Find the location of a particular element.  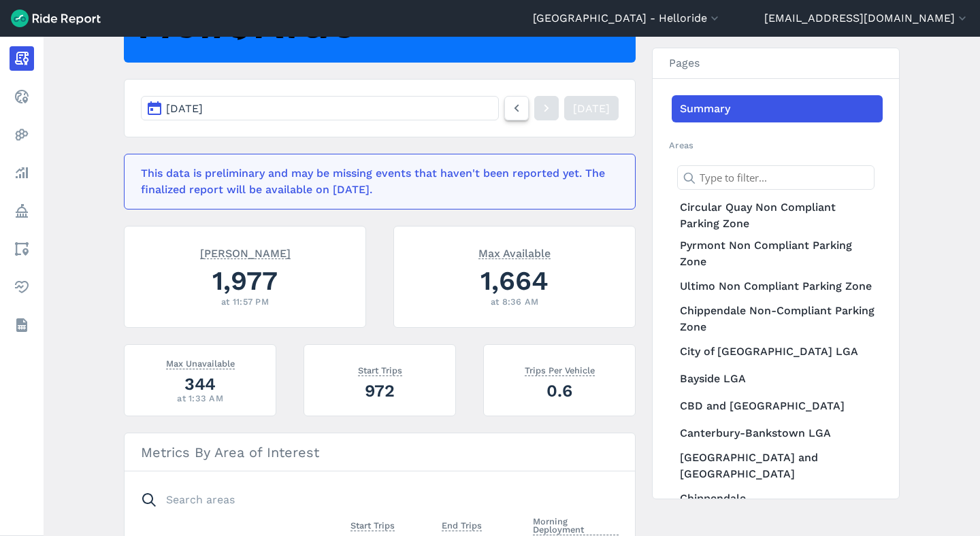

a: Canterbury-Bankstown LGA is located at coordinates (777, 433).